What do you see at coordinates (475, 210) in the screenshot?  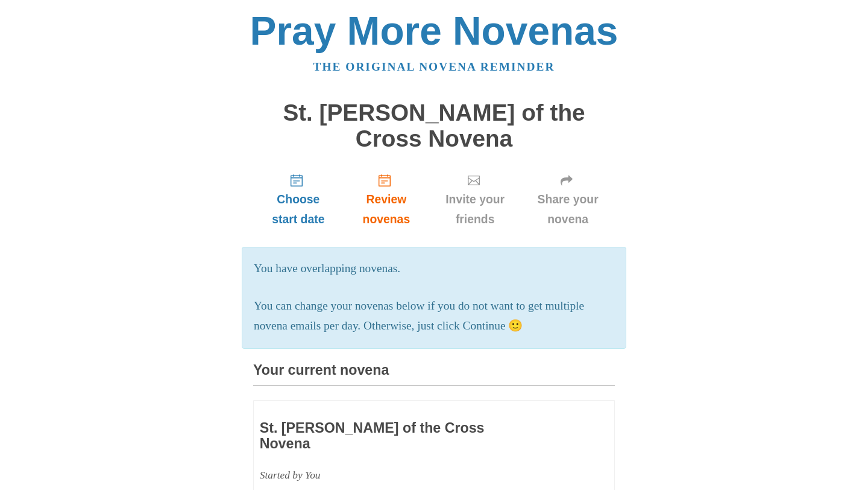 I see `span: Invite your friends` at bounding box center [475, 210].